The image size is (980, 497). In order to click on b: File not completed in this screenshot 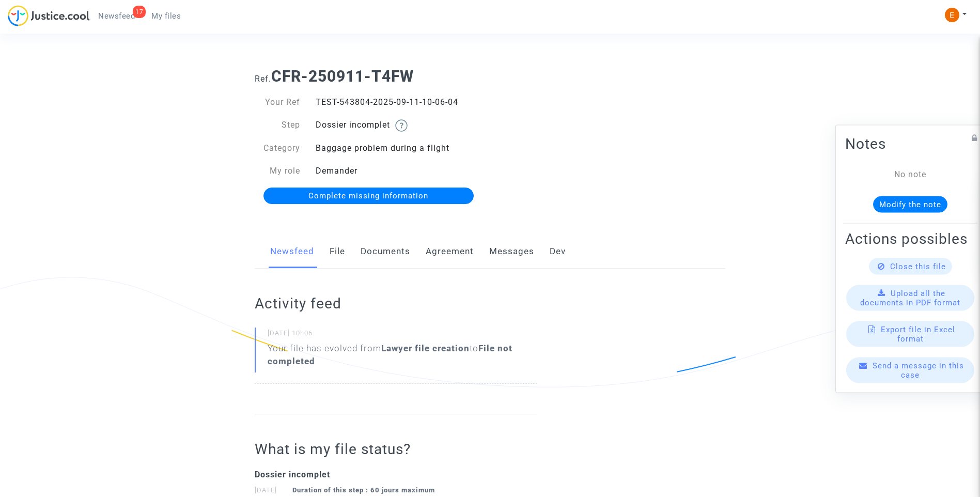, I will do `click(390, 355)`.